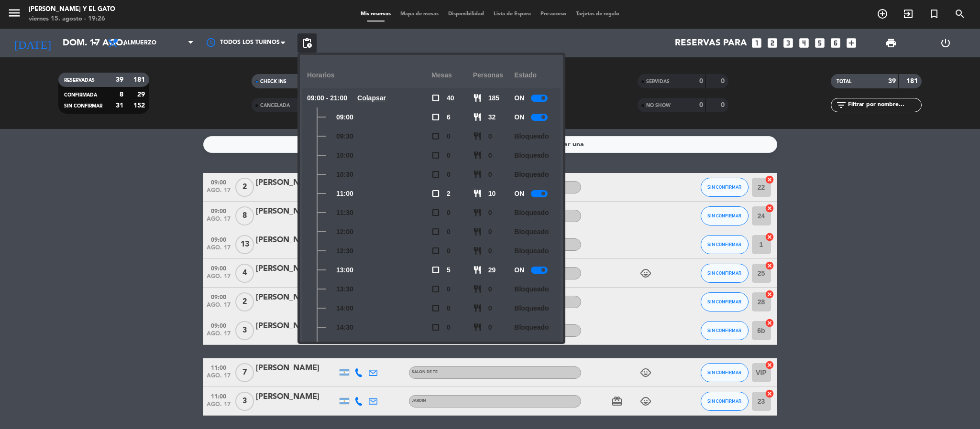 The height and width of the screenshot is (429, 980). Describe the element at coordinates (946, 43) in the screenshot. I see `div: LOG OUT` at that location.